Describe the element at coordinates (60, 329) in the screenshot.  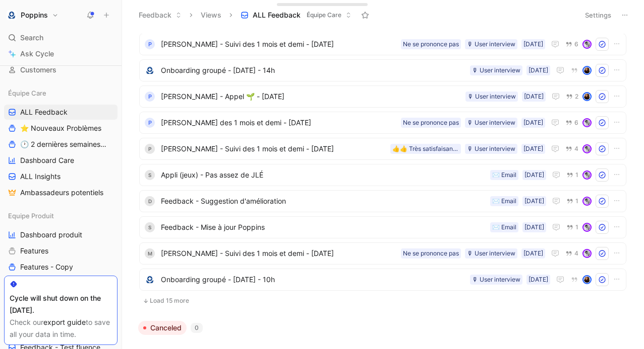
I see `div: Check our to save all your data in time.` at that location.